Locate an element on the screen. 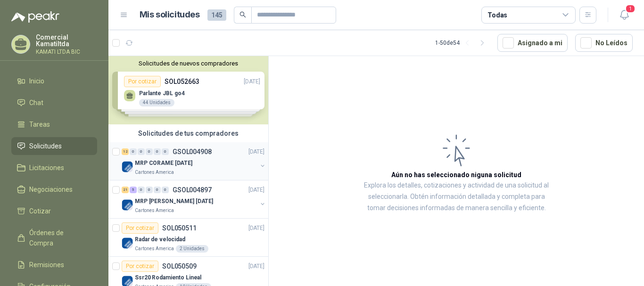 Image resolution: width=644 pixels, height=286 pixels. span: 145 is located at coordinates (217, 15).